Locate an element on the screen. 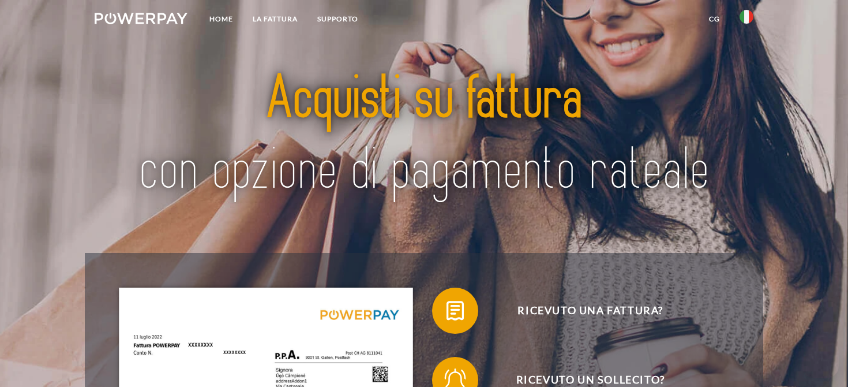  a: CG is located at coordinates (714, 19).